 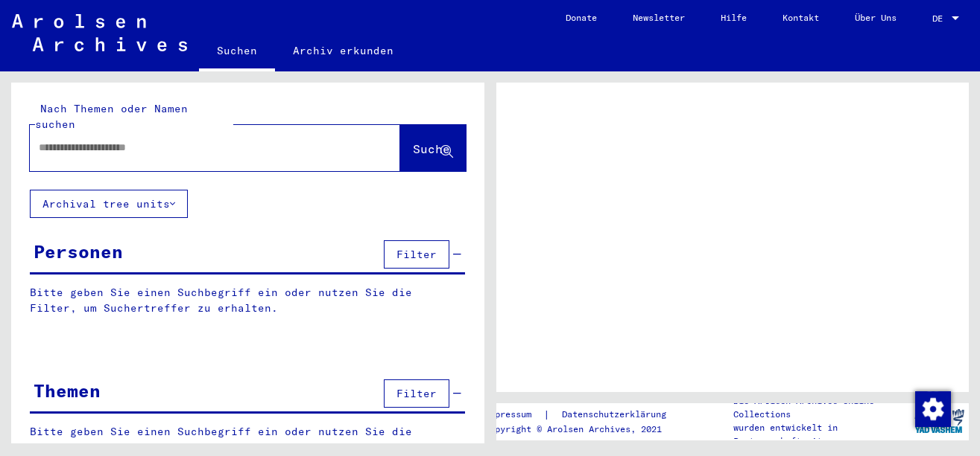 I want to click on button: Archival tree units, so click(x=109, y=204).